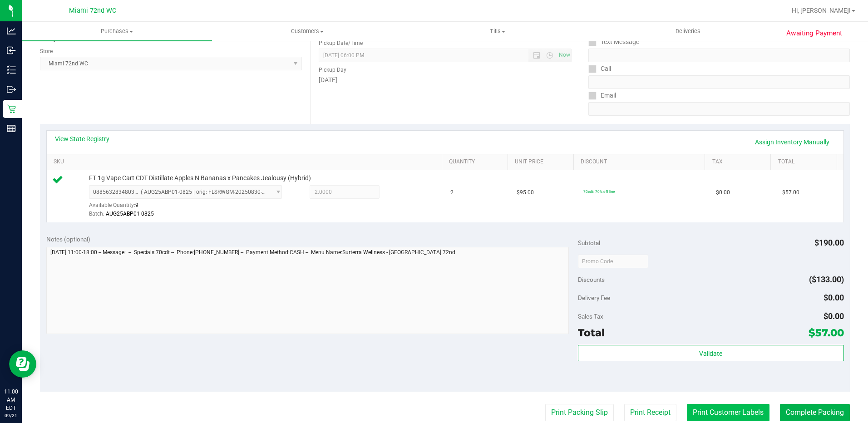  I want to click on span: Discounts, so click(591, 280).